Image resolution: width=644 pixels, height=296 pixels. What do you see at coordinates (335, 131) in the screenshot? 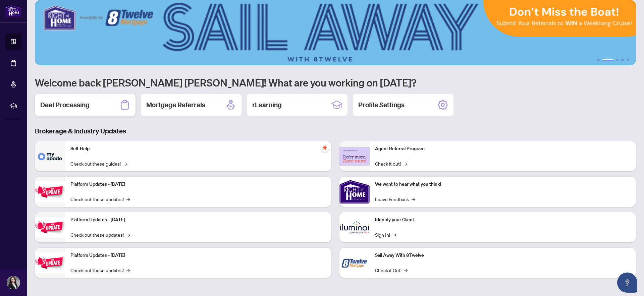
I see `h3: Brokerage & Industry Updates` at bounding box center [335, 131].